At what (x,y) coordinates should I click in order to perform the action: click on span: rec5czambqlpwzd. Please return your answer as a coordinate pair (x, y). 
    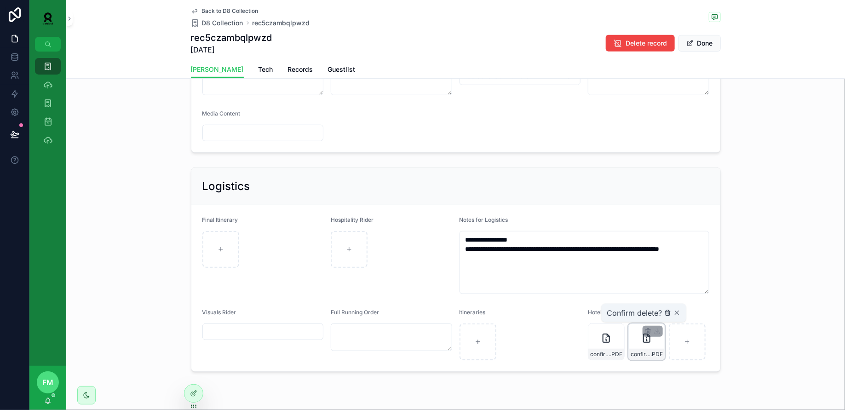
    Looking at the image, I should click on (281, 23).